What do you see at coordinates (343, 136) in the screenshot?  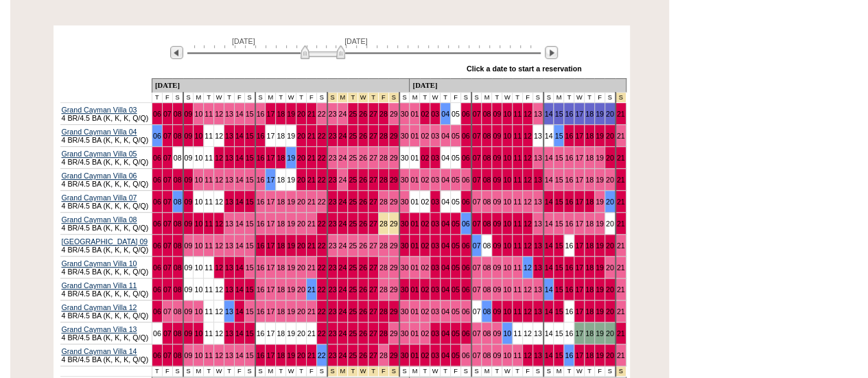 I see `a: 24` at bounding box center [343, 136].